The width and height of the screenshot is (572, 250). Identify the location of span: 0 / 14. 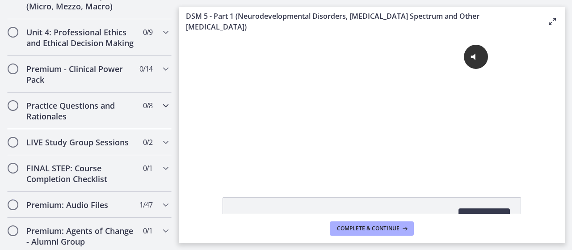
(146, 69).